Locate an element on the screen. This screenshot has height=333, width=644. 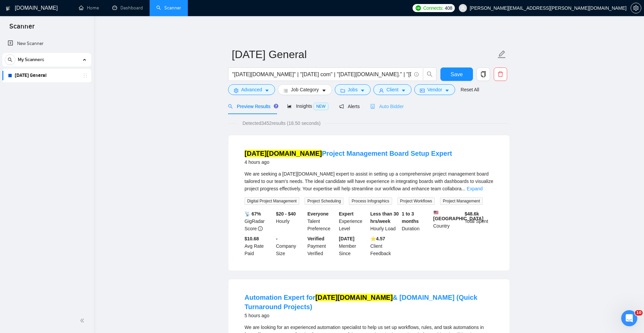
span: area-chart is located at coordinates (290, 106).